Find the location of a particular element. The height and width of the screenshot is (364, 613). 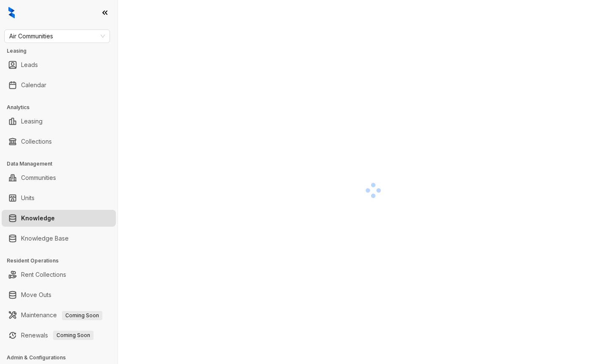

a: Leasing is located at coordinates (32, 122).